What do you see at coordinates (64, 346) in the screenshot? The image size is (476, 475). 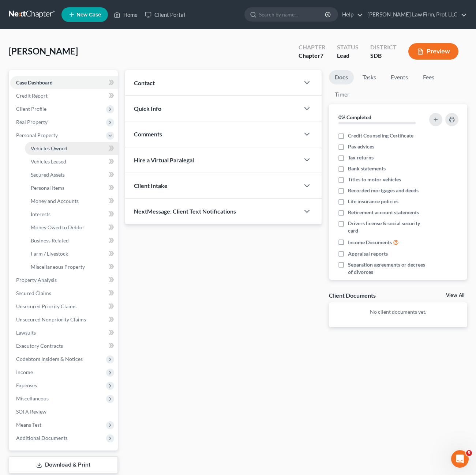 I see `a: Executory Contracts` at bounding box center [64, 346].